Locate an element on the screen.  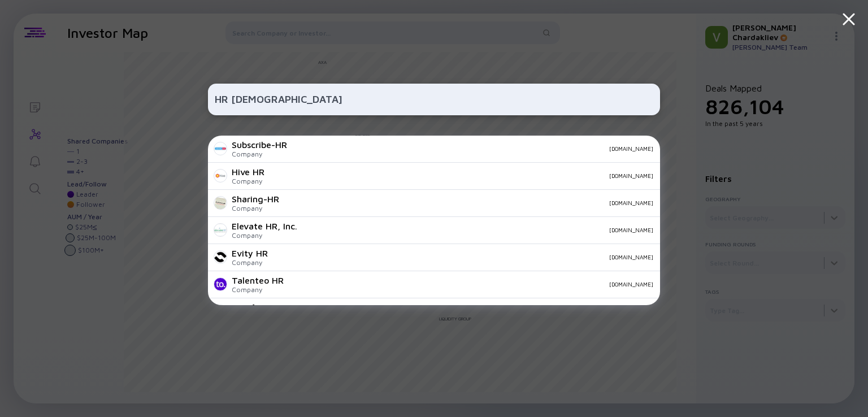
div: Hive HR is located at coordinates (248, 172).